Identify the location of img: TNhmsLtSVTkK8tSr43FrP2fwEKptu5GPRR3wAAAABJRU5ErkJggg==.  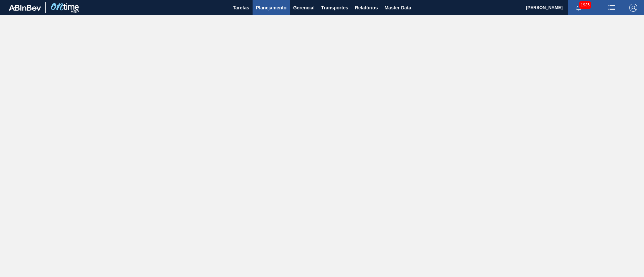
(25, 8).